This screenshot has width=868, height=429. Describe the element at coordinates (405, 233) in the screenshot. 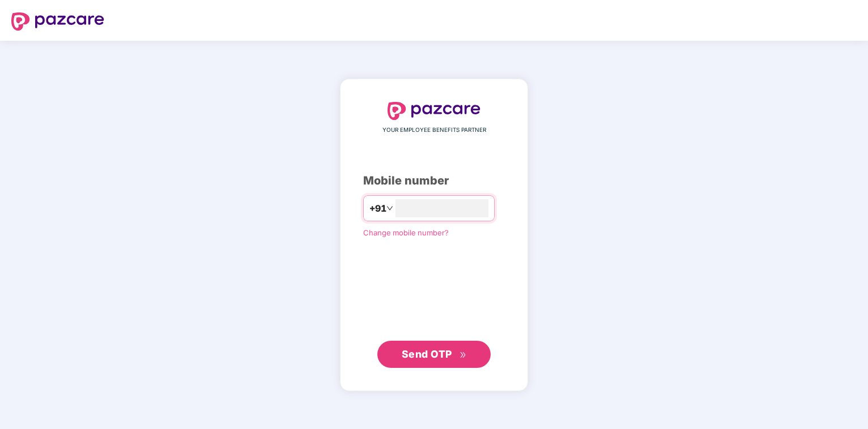

I see `a: Change mobile number?` at that location.